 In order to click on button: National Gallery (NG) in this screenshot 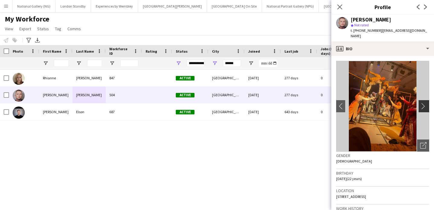, I will do `click(34, 6)`.